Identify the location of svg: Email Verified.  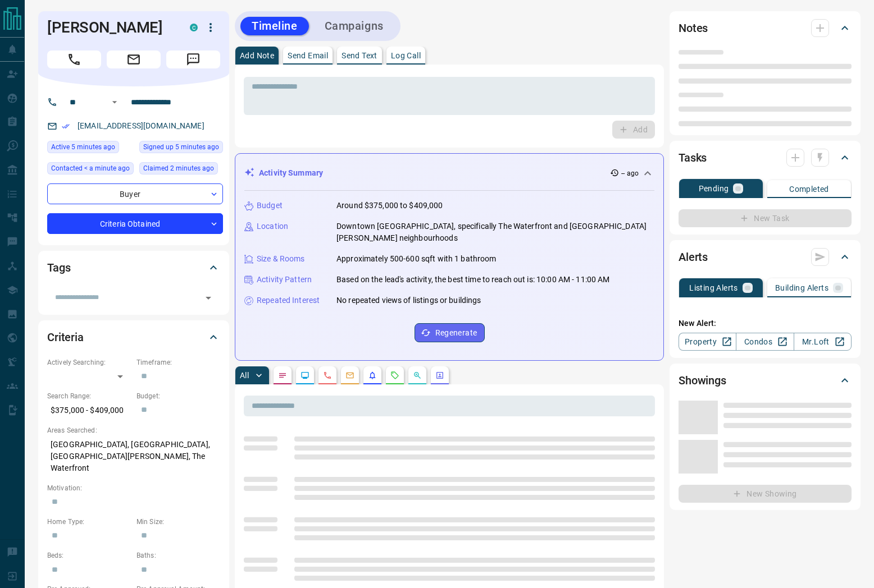
(66, 126).